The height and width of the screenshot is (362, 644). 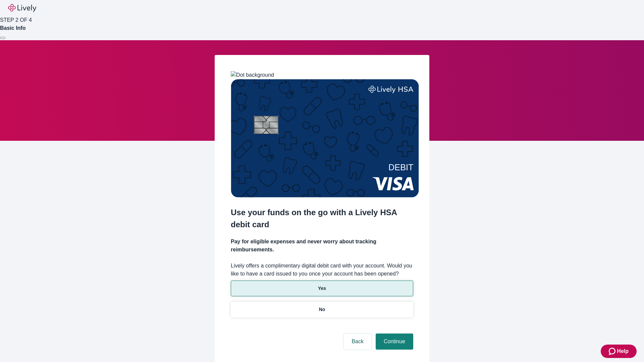 What do you see at coordinates (252, 75) in the screenshot?
I see `img: Dot background` at bounding box center [252, 75].